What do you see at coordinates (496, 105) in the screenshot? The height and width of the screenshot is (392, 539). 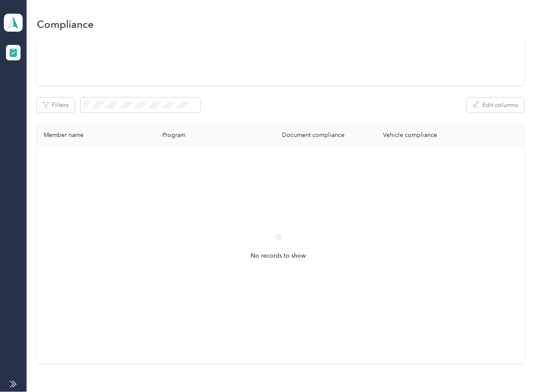 I see `button: Edit columns` at bounding box center [496, 105].